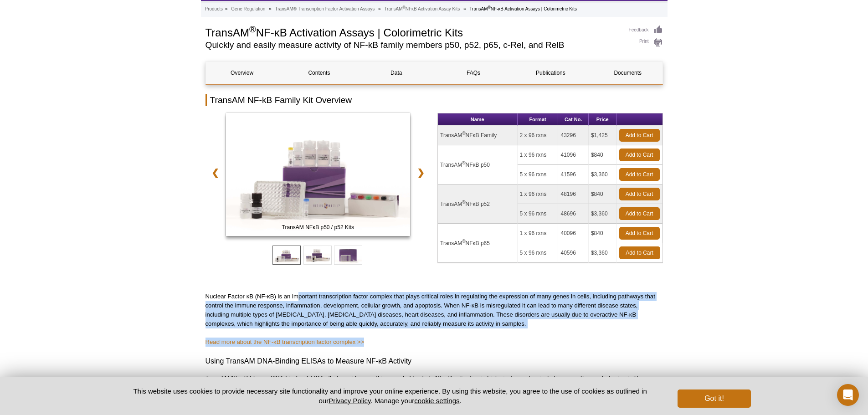 The height and width of the screenshot is (415, 868). Describe the element at coordinates (434, 99) in the screenshot. I see `h2: TransAM NF-kB Family Kit Overview` at that location.